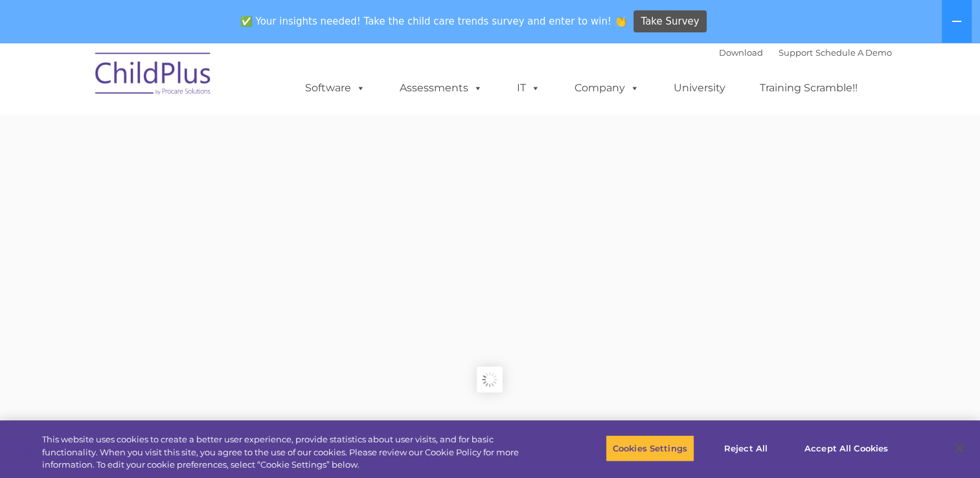 Image resolution: width=980 pixels, height=478 pixels. I want to click on a: Support, so click(796, 52).